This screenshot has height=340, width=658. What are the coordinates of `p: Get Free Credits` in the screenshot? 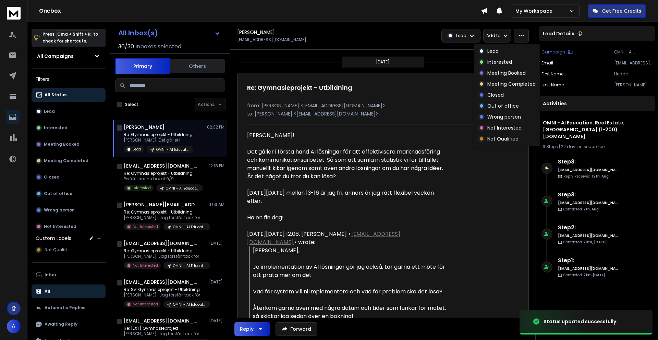 It's located at (622, 11).